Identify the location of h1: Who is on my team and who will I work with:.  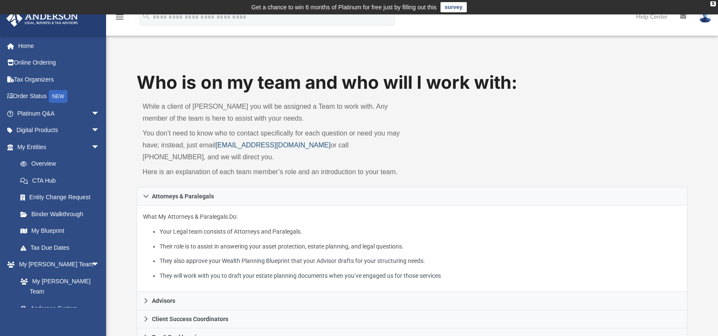
(412, 82).